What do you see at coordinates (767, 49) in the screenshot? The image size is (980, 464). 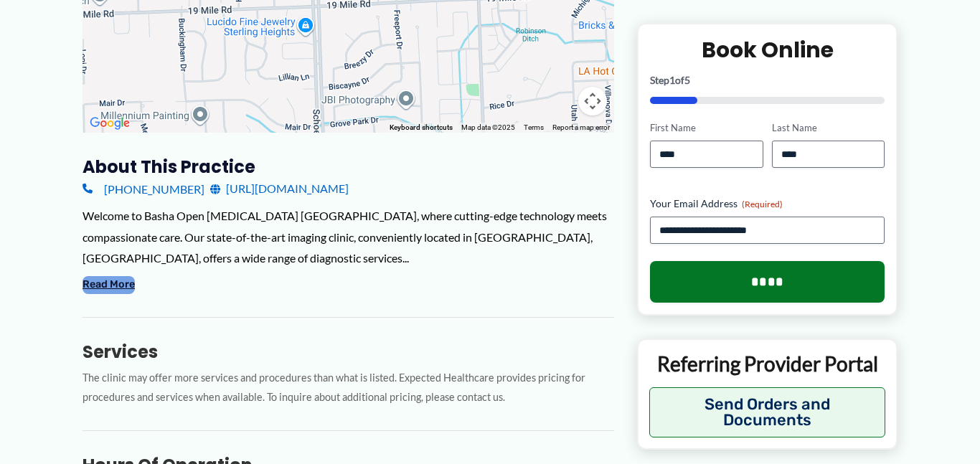 I see `h2: Book Online` at bounding box center [767, 49].